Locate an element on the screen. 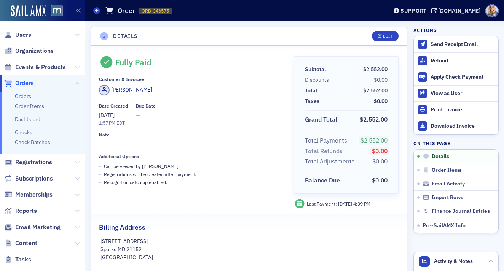 This screenshot has height=271, width=504. span: Content is located at coordinates (26, 243).